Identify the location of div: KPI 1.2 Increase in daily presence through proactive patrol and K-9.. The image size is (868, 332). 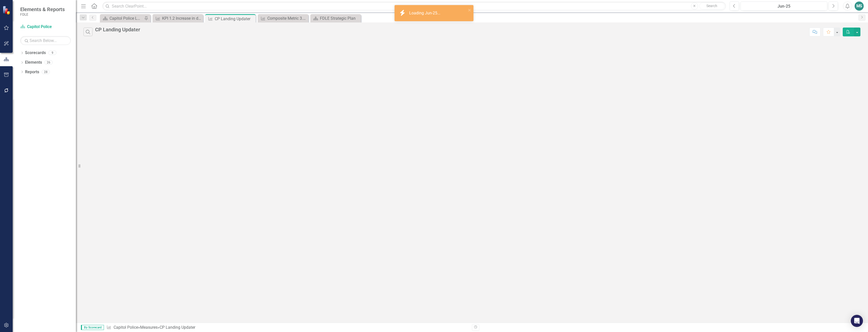
(182, 19).